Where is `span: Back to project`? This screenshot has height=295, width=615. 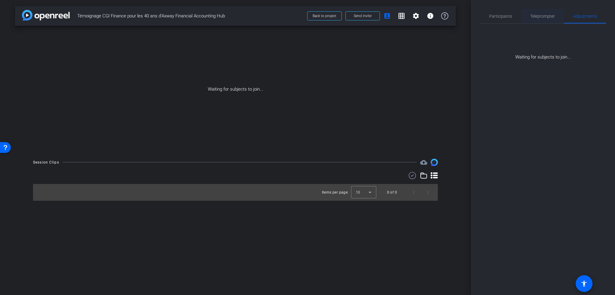 span: Back to project is located at coordinates (324, 16).